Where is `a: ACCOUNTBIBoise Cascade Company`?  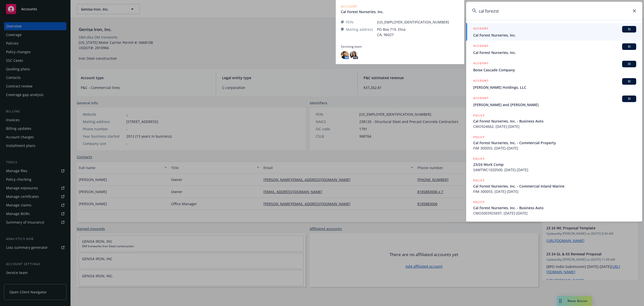
a: ACCOUNTBIBoise Cascade Company is located at coordinates (554, 67).